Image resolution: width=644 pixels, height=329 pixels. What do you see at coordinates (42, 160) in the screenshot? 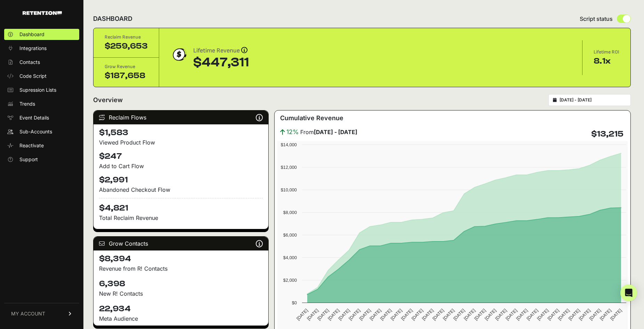
I see `a: Support` at bounding box center [42, 160].